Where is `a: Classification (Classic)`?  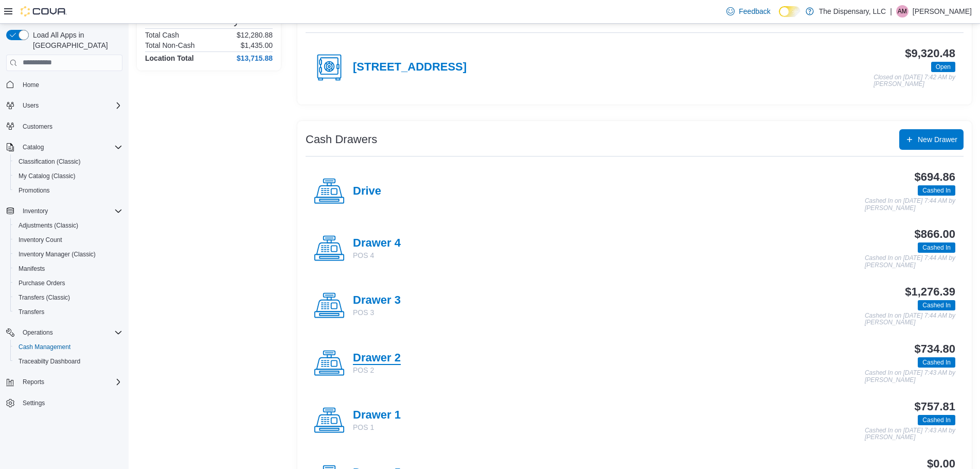
a: Classification (Classic) is located at coordinates (50, 162).